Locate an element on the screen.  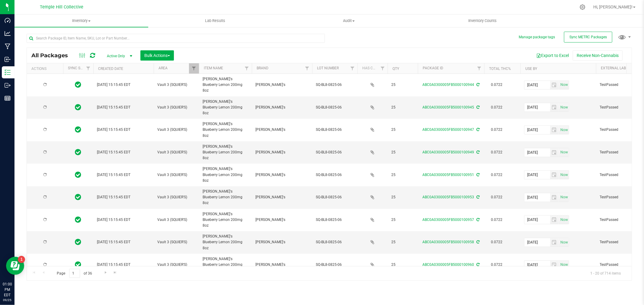
a: Item Name is located at coordinates (213, 68).